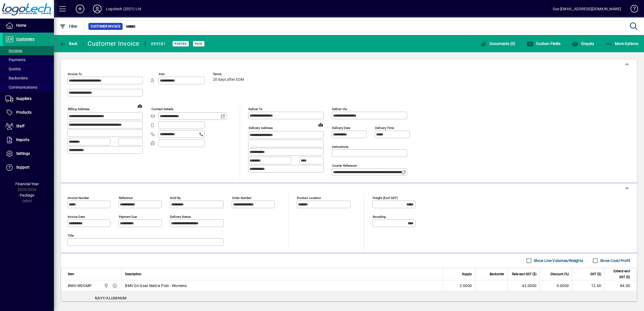 Image resolution: width=644 pixels, height=311 pixels. Describe the element at coordinates (162, 74) in the screenshot. I see `mat-label: Attn` at that location.